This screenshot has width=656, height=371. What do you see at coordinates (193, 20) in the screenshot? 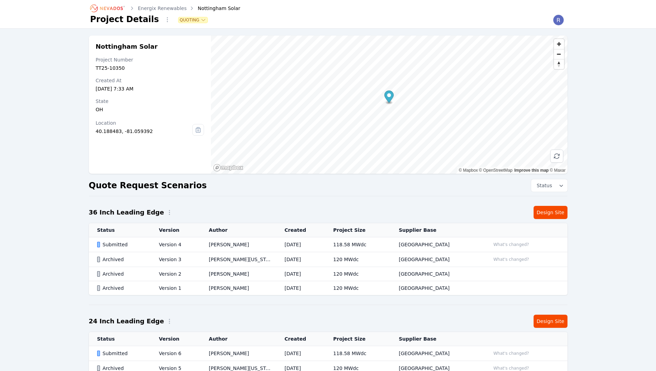
I see `button: Quoting` at bounding box center [193, 20].